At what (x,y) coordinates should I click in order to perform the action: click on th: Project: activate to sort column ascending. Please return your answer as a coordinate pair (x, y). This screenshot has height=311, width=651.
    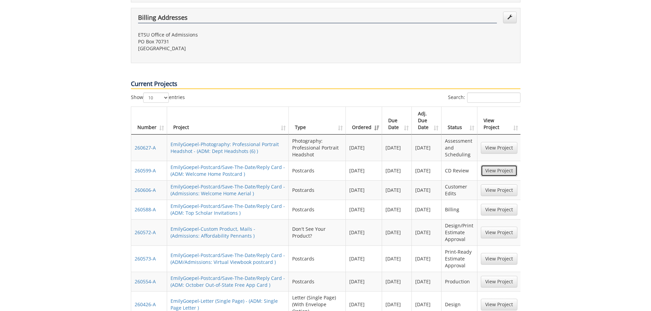
    Looking at the image, I should click on (228, 121).